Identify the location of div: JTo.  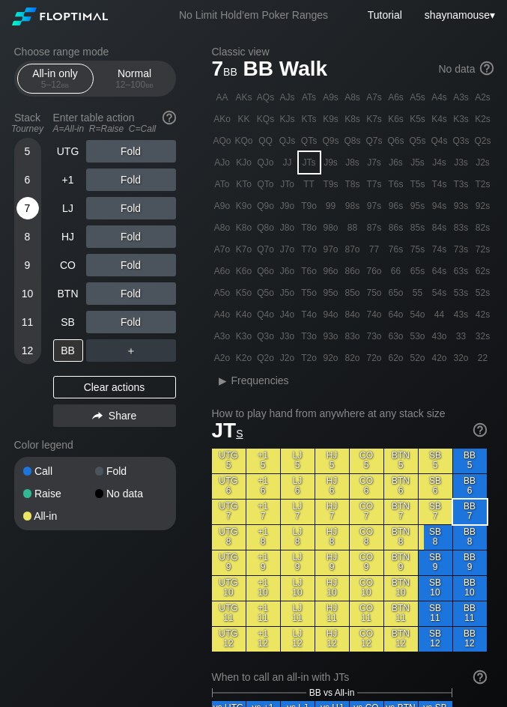
(288, 184).